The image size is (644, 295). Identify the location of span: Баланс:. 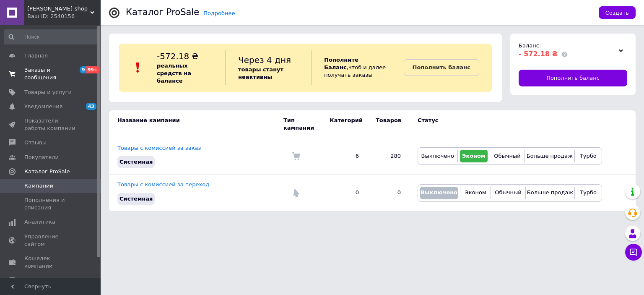
(530, 45).